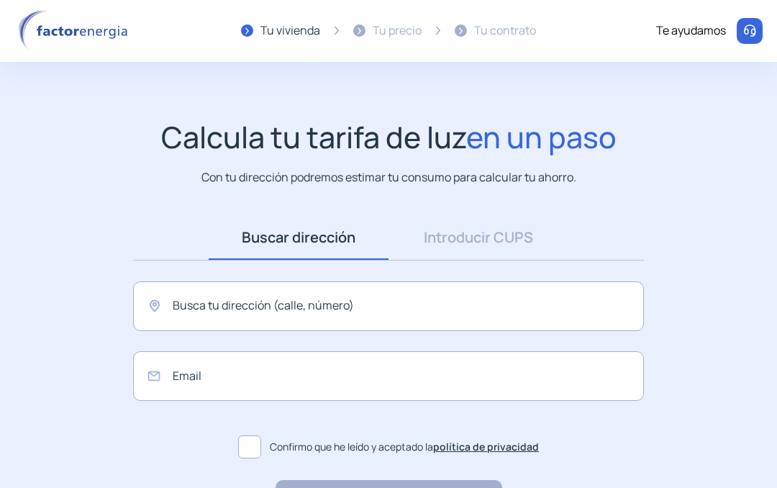 The height and width of the screenshot is (488, 777). What do you see at coordinates (691, 31) in the screenshot?
I see `div: Te ayudamos` at bounding box center [691, 31].